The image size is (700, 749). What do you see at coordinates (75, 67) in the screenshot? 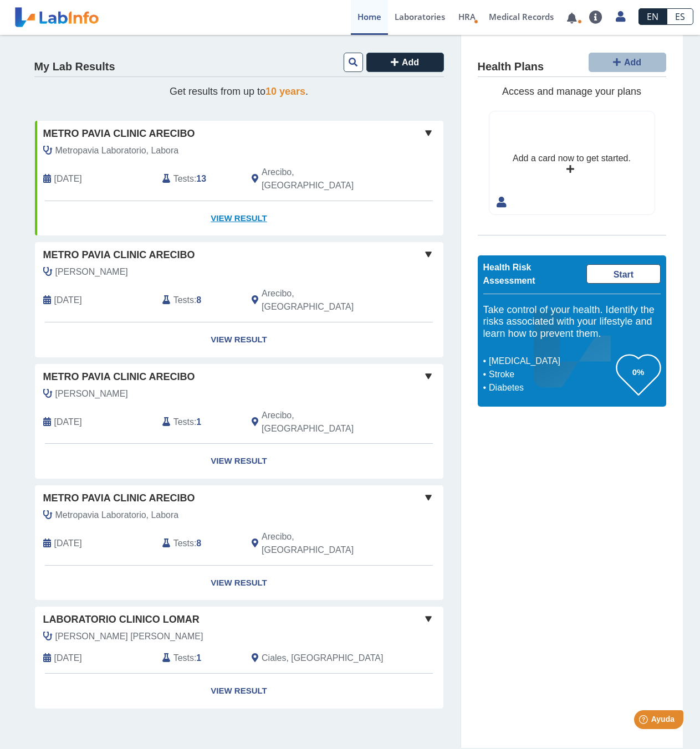
I see `h4: My Lab Results` at bounding box center [75, 67].